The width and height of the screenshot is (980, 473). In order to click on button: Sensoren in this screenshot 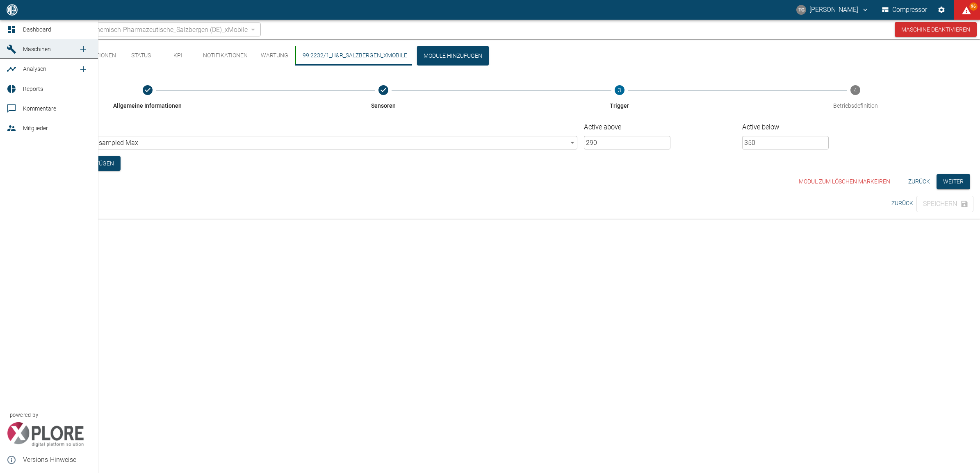, I will do `click(384, 97)`.